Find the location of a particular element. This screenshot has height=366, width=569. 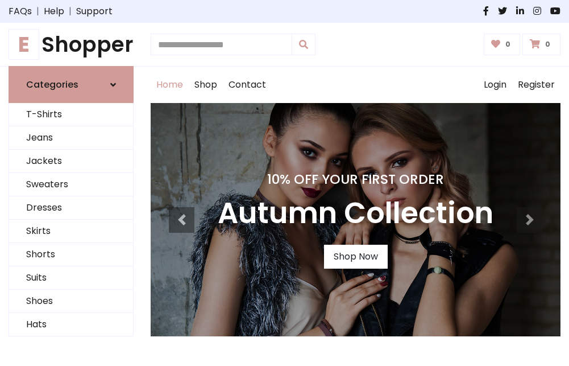

a: Shop Now is located at coordinates (356, 256).